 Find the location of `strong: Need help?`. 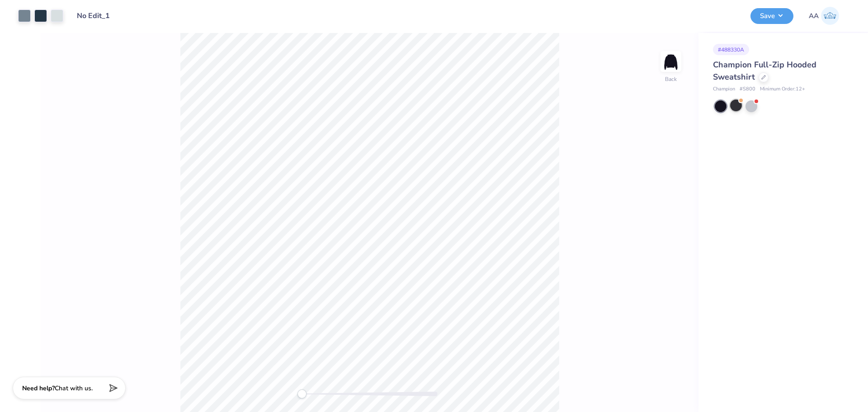

strong: Need help? is located at coordinates (38, 388).